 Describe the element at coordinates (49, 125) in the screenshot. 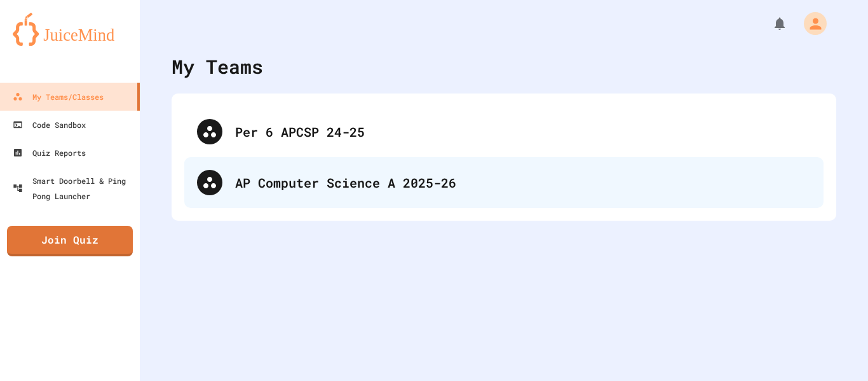

I see `div: Code Sandbox` at that location.